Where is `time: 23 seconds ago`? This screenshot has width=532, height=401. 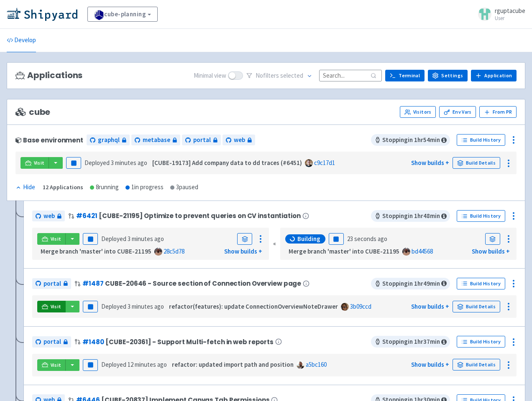 time: 23 seconds ago is located at coordinates (367, 238).